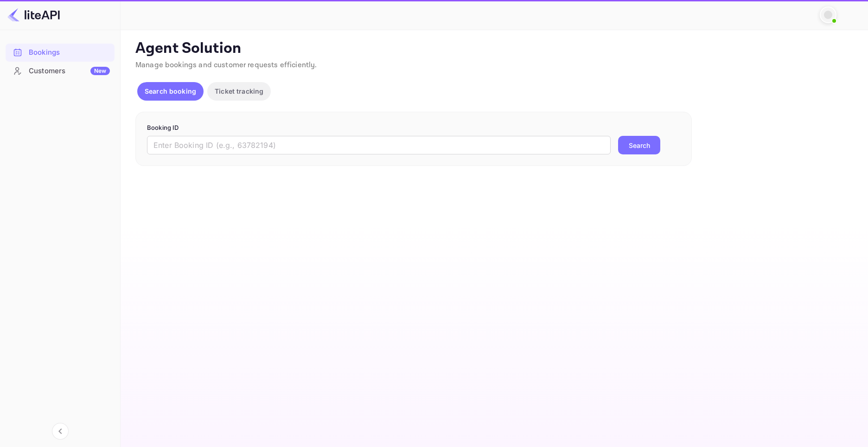 The height and width of the screenshot is (447, 868). I want to click on div: CustomersNew, so click(60, 71).